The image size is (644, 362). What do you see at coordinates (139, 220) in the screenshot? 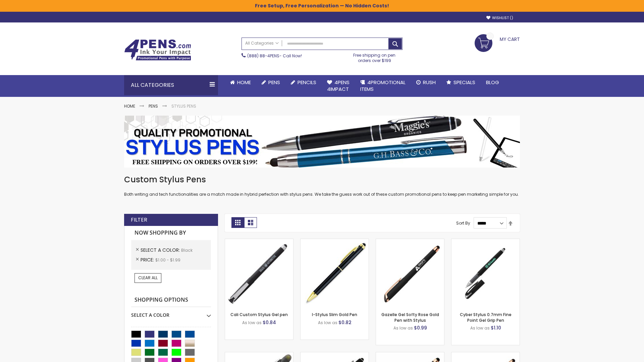
I see `strong: Filter` at bounding box center [139, 220].